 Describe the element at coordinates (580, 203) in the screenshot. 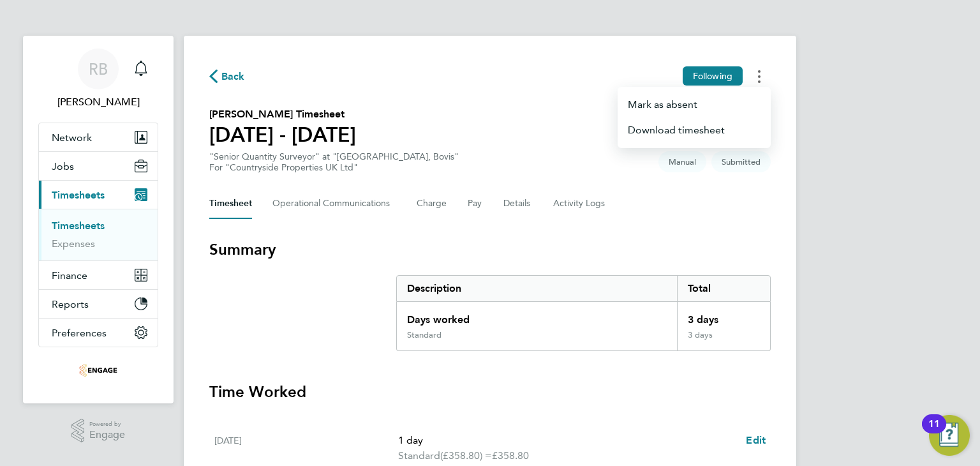

I see `button: Activity Logs` at that location.